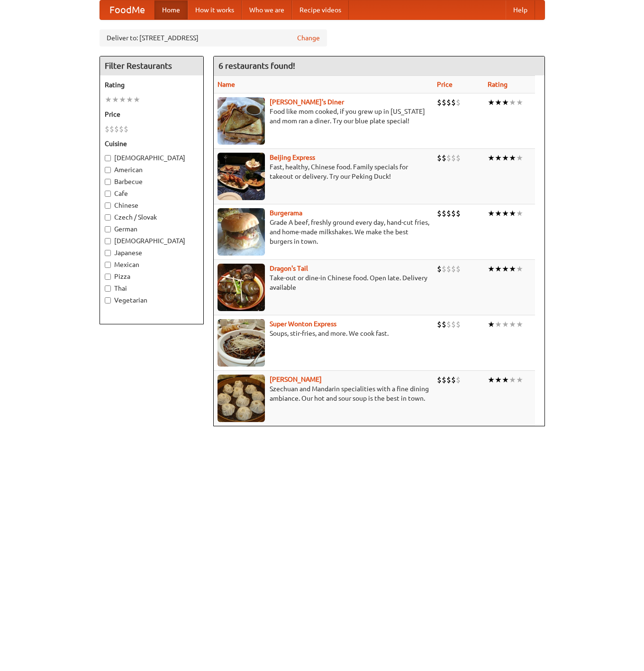  Describe the element at coordinates (226, 84) in the screenshot. I see `a: Name` at that location.